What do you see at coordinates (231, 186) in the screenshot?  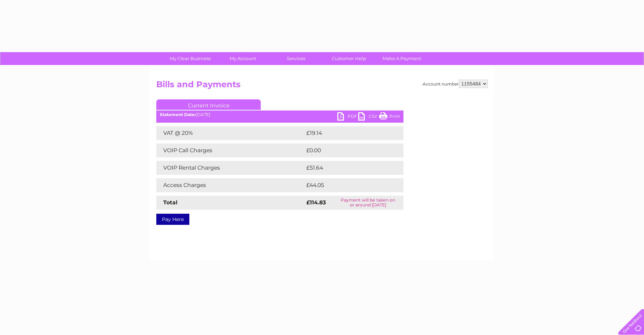 I see `td: Access Charges` at bounding box center [231, 186].